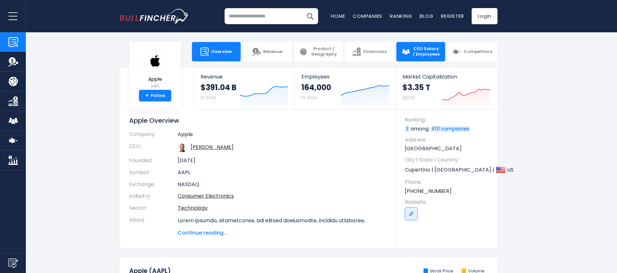 The height and width of the screenshot is (273, 617). What do you see at coordinates (407, 129) in the screenshot?
I see `a: 3` at bounding box center [407, 129].